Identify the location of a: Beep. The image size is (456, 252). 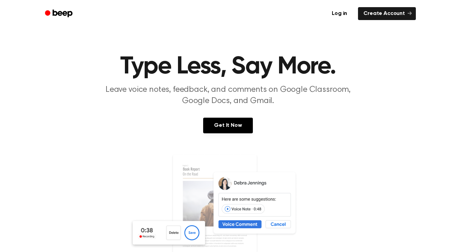
(59, 14).